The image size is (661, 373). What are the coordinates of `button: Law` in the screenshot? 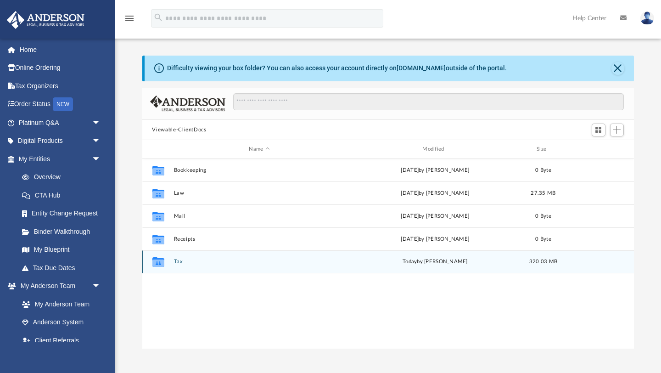 It's located at (259, 193).